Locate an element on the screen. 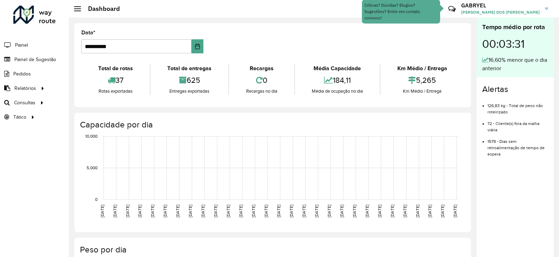 The width and height of the screenshot is (559, 257). span: Painel de Sugestão is located at coordinates (35, 59).